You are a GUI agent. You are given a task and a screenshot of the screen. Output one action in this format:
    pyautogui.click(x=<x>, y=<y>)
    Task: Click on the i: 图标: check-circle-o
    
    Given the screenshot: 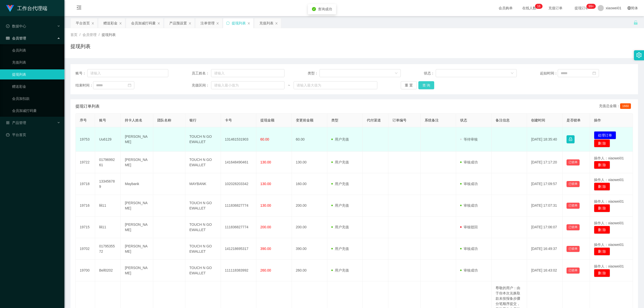 What is the action you would take?
    pyautogui.click(x=8, y=26)
    